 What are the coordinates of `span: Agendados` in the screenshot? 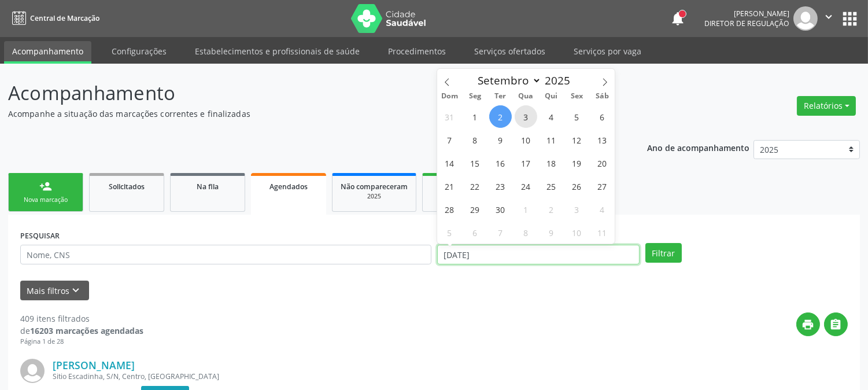 It's located at (288, 186).